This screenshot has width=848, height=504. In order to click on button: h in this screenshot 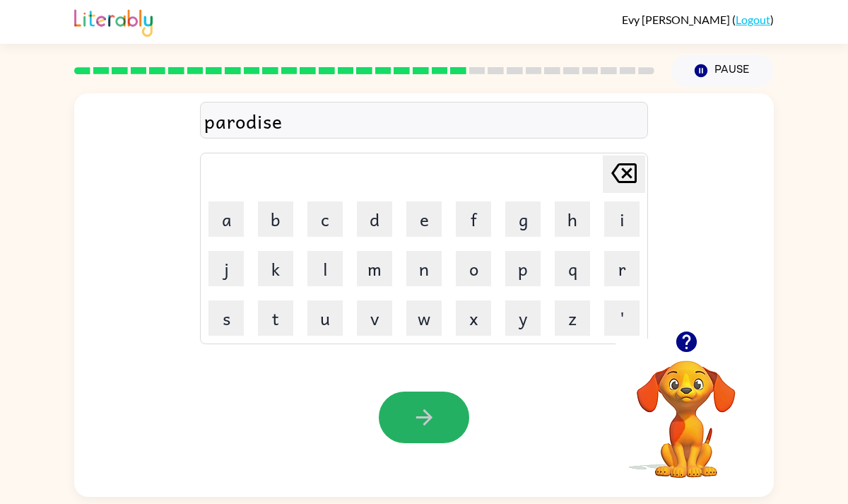, I will do `click(572, 219)`.